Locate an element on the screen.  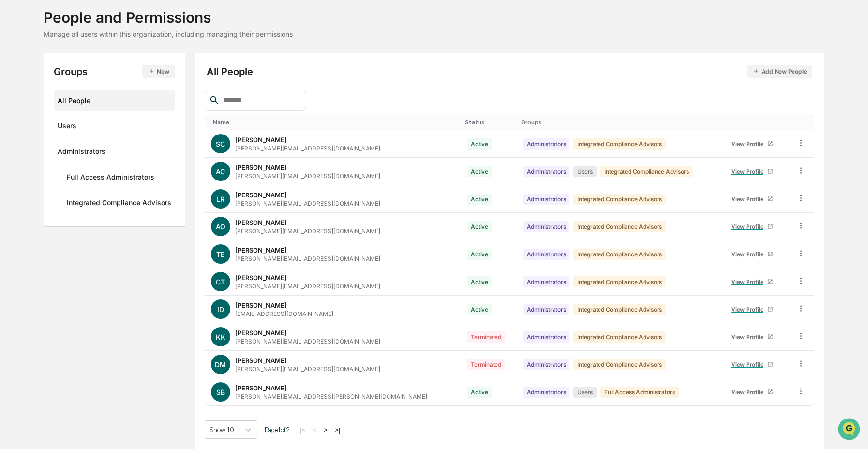
span: AC is located at coordinates (220, 171).